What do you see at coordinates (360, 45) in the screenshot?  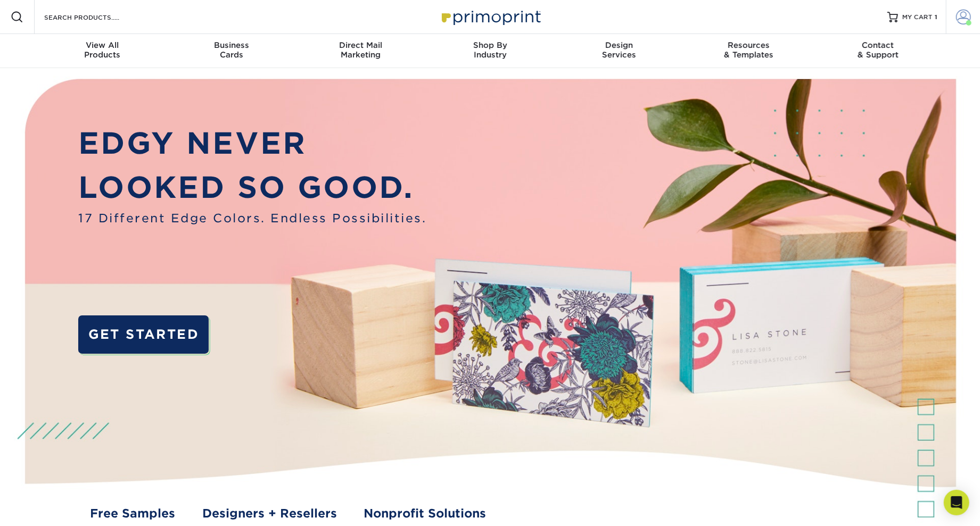 I see `span: Direct Mail` at bounding box center [360, 45].